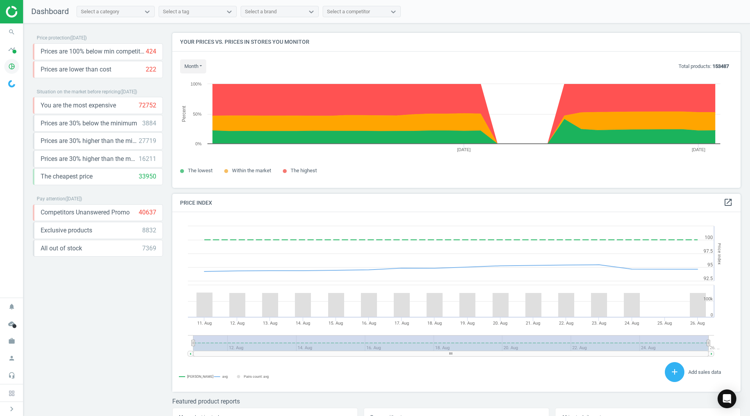 This screenshot has height=416, width=750. Describe the element at coordinates (632, 323) in the screenshot. I see `tspan: 24. Aug` at that location.